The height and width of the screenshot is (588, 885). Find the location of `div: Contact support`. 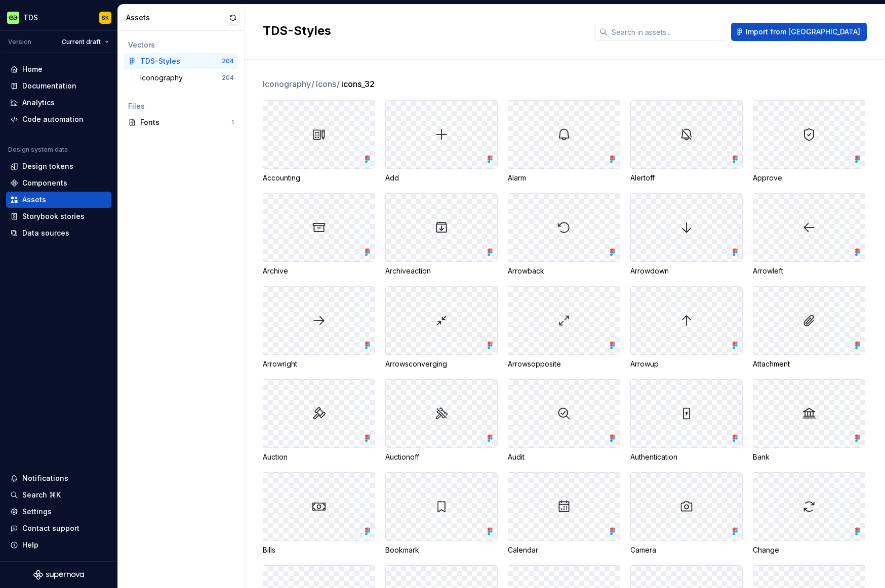

div: Contact support is located at coordinates (51, 529).